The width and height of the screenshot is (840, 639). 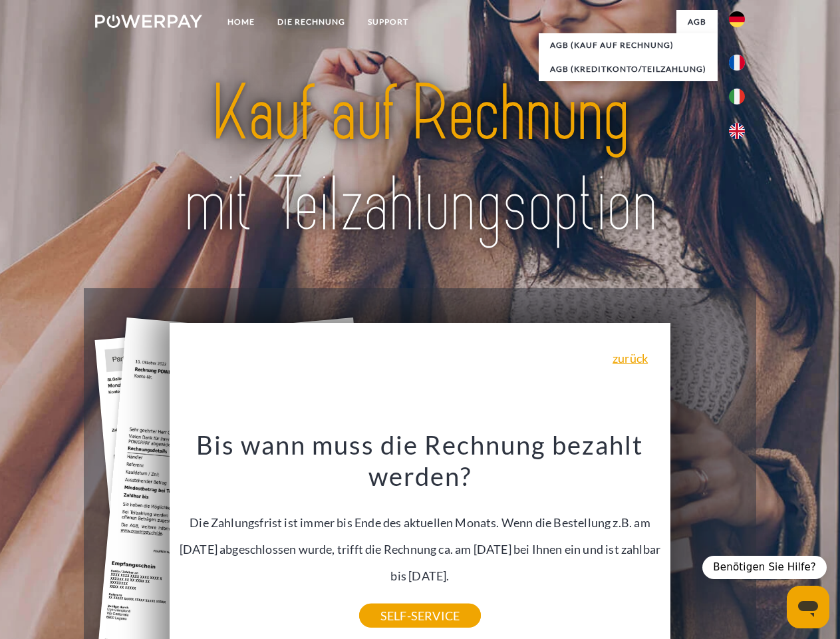 What do you see at coordinates (628, 45) in the screenshot?
I see `a: AGB (Kauf auf Rechnung)` at bounding box center [628, 45].